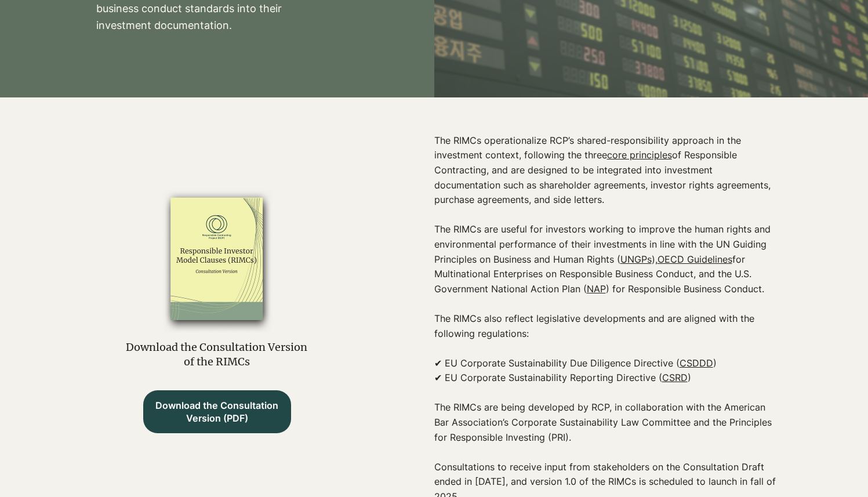 The height and width of the screenshot is (497, 868). What do you see at coordinates (608, 363) in the screenshot?
I see `p: ✔ EU Corporate Sustainability Due Diligence Directive ( )` at bounding box center [608, 363].